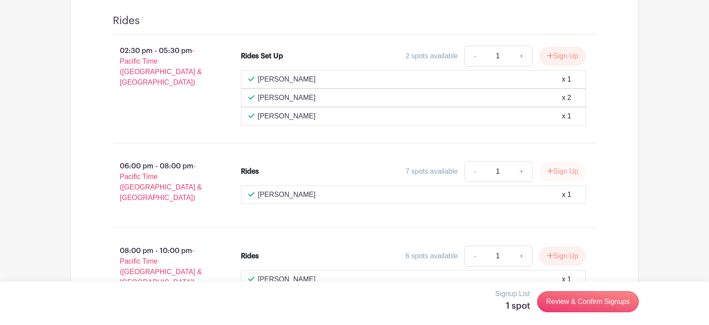 This screenshot has width=709, height=325. I want to click on p: Signup List, so click(513, 294).